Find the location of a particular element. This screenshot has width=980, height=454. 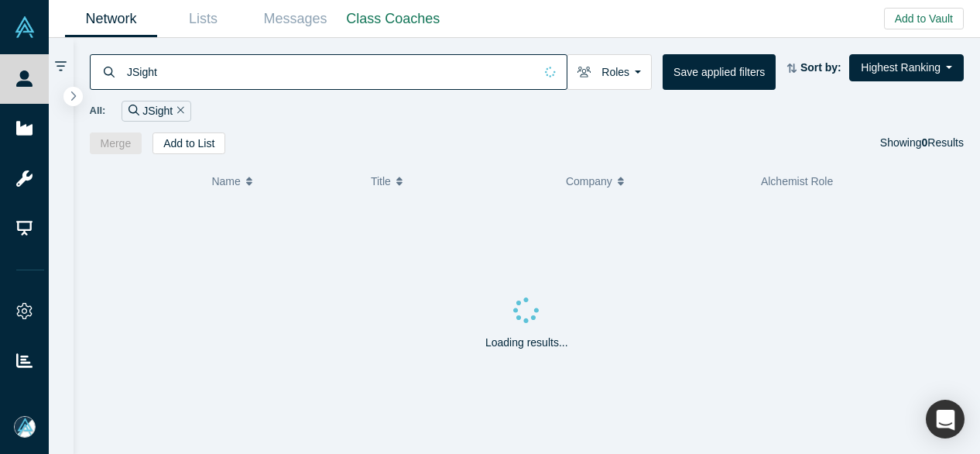

button: Merge is located at coordinates (116, 143).